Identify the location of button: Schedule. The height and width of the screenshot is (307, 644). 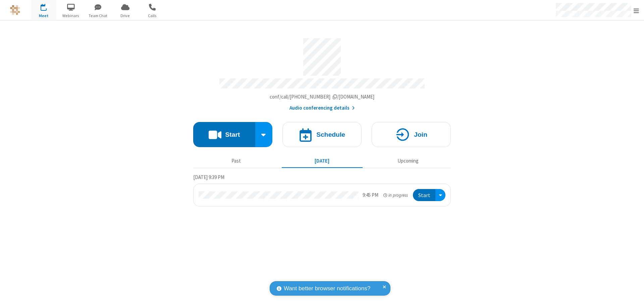
(322, 134).